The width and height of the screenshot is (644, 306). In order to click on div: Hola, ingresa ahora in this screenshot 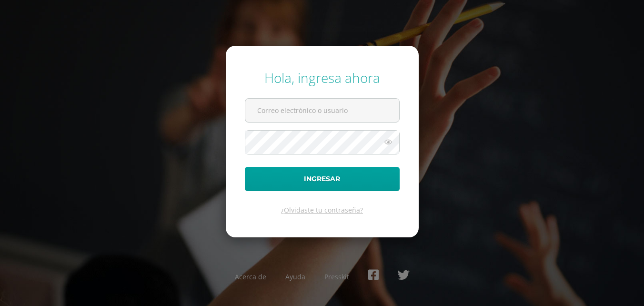, I will do `click(322, 78)`.